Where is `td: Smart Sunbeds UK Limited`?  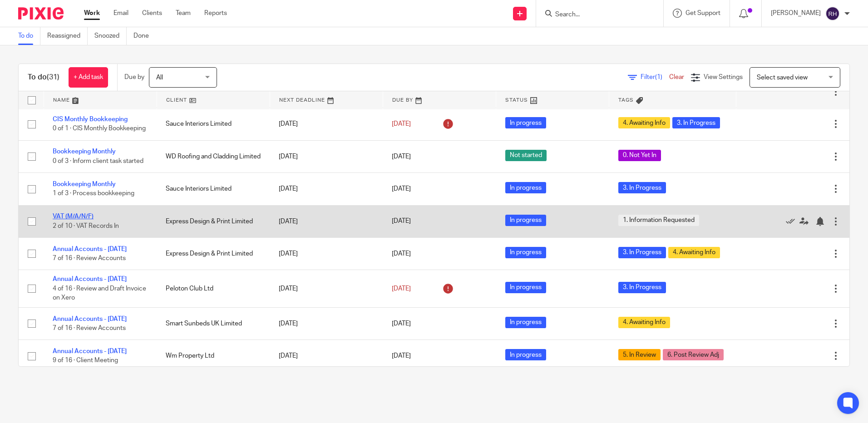
td: Smart Sunbeds UK Limited is located at coordinates (213, 324).